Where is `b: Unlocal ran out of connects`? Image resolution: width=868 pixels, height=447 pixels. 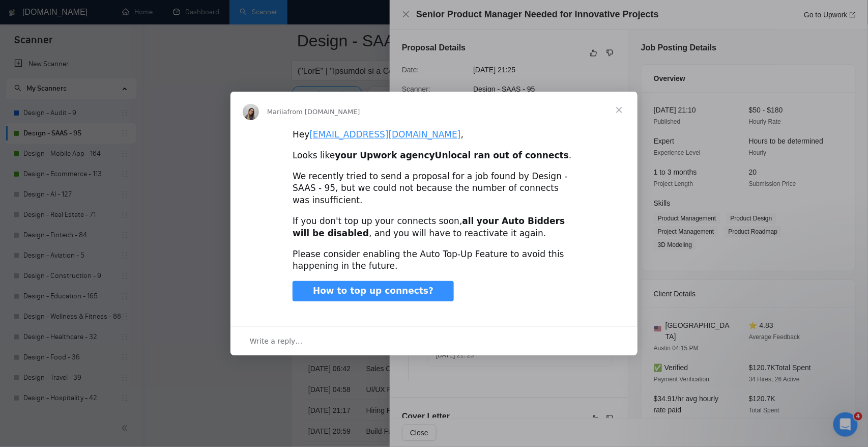
b: Unlocal ran out of connects is located at coordinates (501, 155).